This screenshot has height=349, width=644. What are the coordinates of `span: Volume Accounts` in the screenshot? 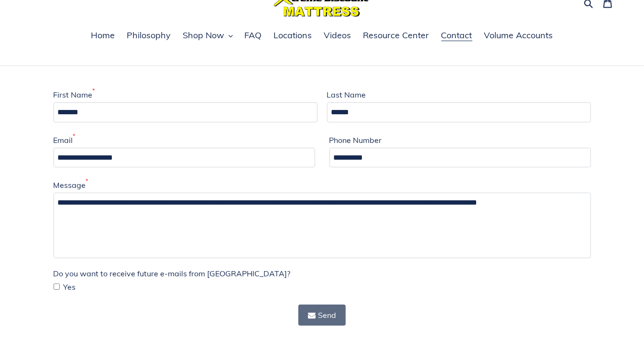 It's located at (519, 35).